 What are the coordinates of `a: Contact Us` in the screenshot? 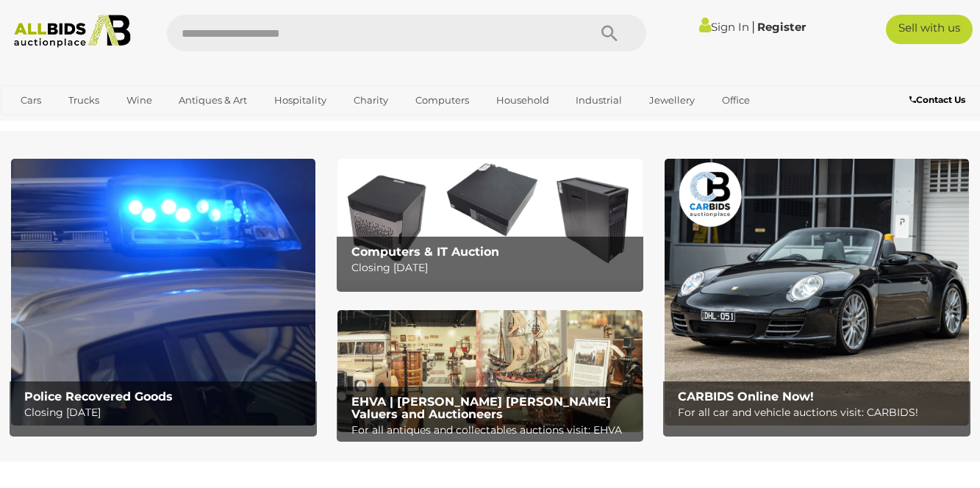 It's located at (939, 100).